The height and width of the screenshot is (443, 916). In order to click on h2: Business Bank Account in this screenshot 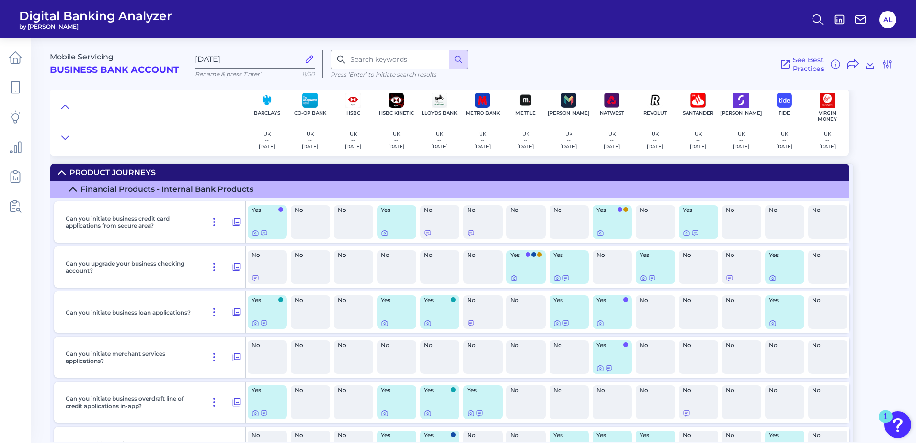, I will do `click(115, 70)`.